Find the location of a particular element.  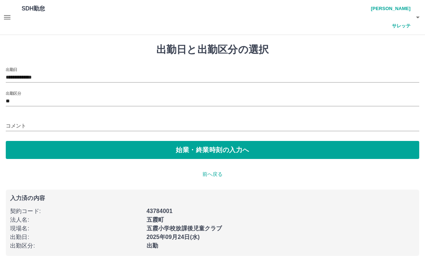

p: 出勤区分 : is located at coordinates (76, 246).